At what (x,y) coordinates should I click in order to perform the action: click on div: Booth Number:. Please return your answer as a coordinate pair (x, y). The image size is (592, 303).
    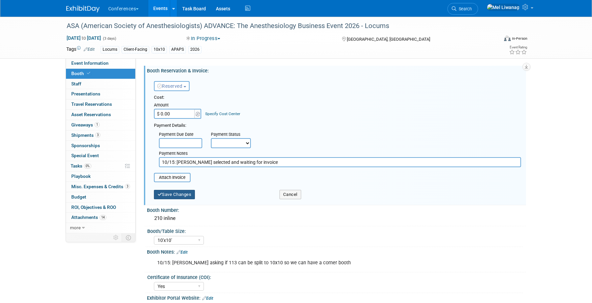
    Looking at the image, I should click on (337, 209).